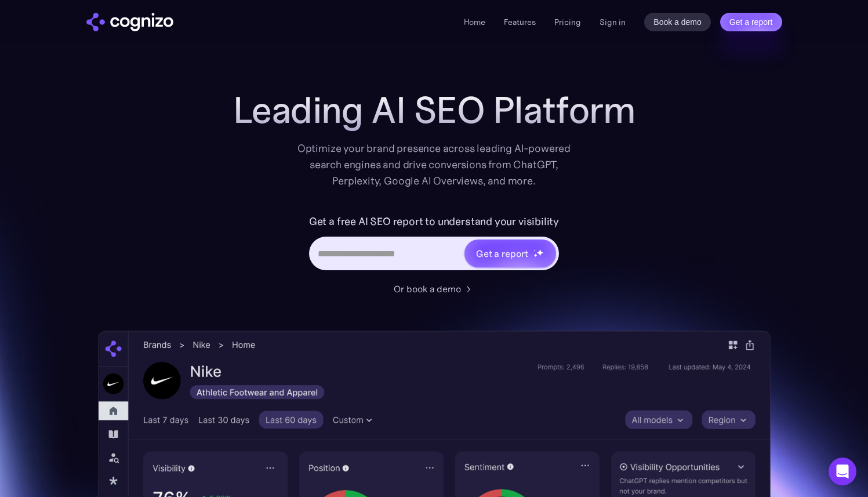 The width and height of the screenshot is (868, 497). I want to click on div: Get a report, so click(502, 253).